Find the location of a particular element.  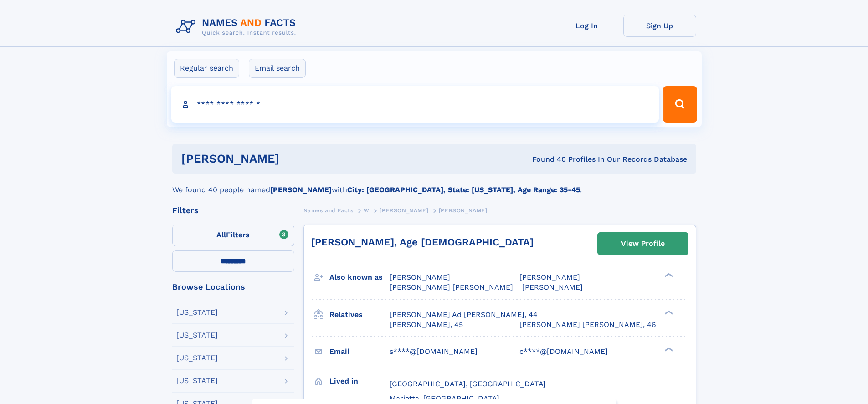

img: Logo Names and Facts is located at coordinates (238, 27).